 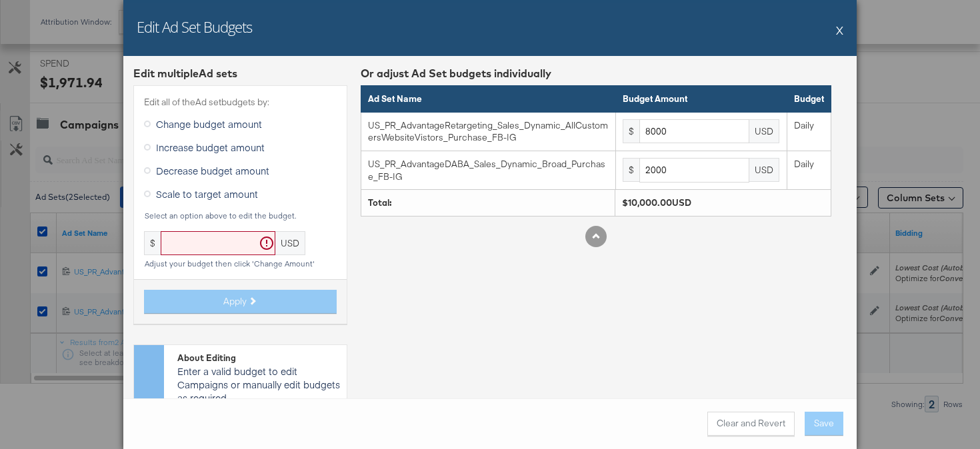 I want to click on label: Edit all of the Ad set budgets by:, so click(x=240, y=102).